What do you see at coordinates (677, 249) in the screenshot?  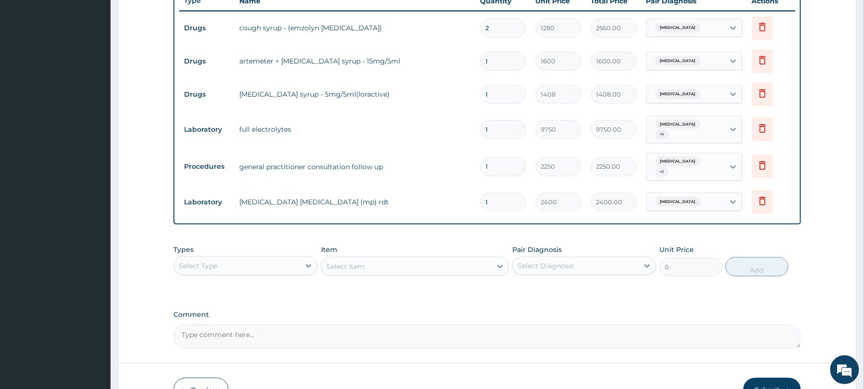 I see `label: Unit Price` at bounding box center [677, 249].